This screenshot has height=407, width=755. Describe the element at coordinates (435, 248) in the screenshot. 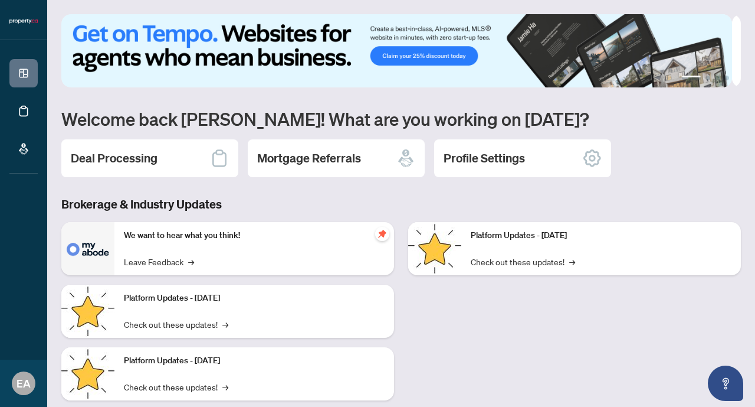

I see `img: Platform Updates - June 23, 2025` at that location.